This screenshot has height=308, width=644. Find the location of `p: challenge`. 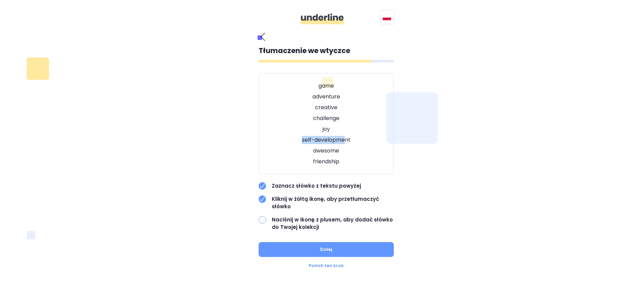

p: challenge is located at coordinates (326, 118).